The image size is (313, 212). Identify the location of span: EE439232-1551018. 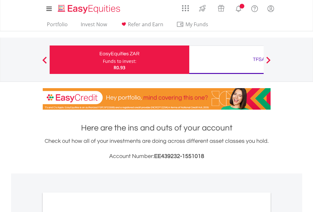
(179, 156).